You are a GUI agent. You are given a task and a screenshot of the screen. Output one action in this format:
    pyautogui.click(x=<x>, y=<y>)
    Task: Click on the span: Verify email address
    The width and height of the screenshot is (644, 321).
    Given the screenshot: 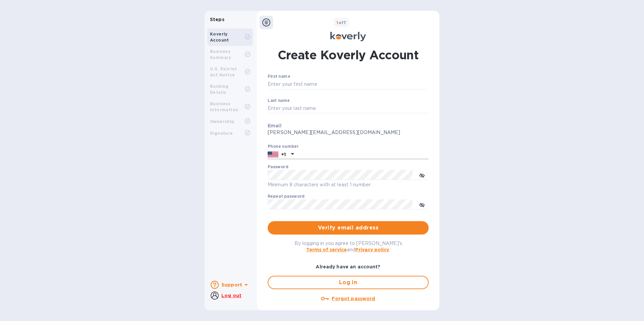 What is the action you would take?
    pyautogui.click(x=348, y=228)
    